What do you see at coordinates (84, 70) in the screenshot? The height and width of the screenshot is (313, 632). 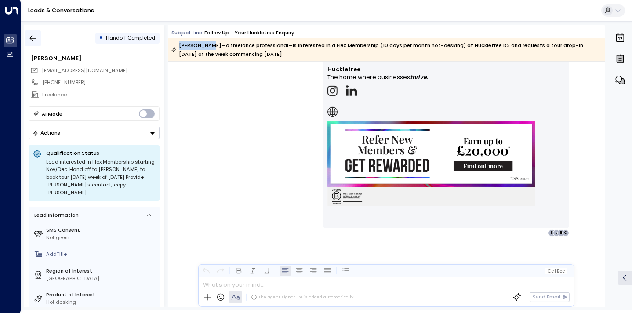 I see `span: bktcorbett@gmail.com` at bounding box center [84, 70].